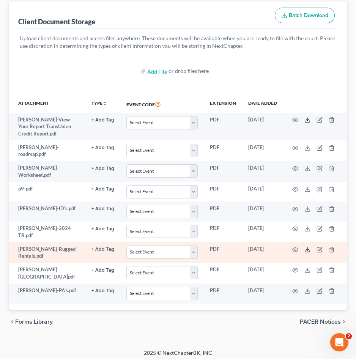  Describe the element at coordinates (305, 16) in the screenshot. I see `button: Batch Download` at that location.